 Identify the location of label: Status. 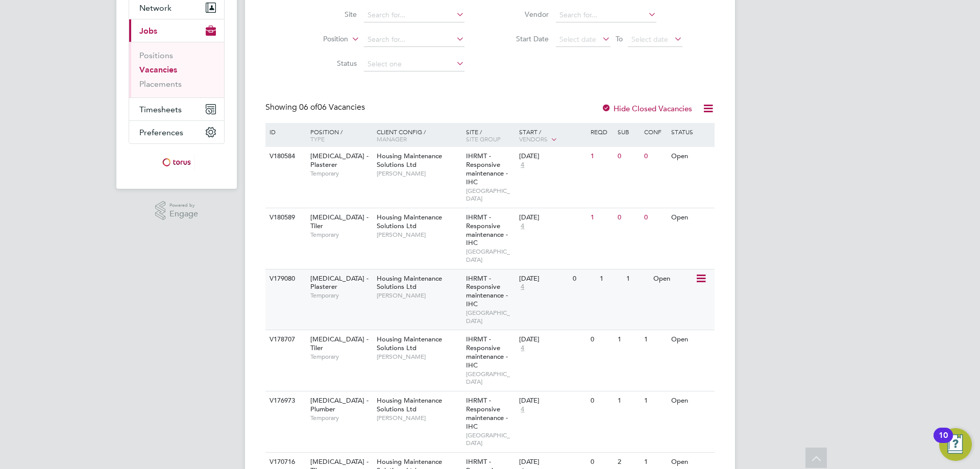
(327, 63).